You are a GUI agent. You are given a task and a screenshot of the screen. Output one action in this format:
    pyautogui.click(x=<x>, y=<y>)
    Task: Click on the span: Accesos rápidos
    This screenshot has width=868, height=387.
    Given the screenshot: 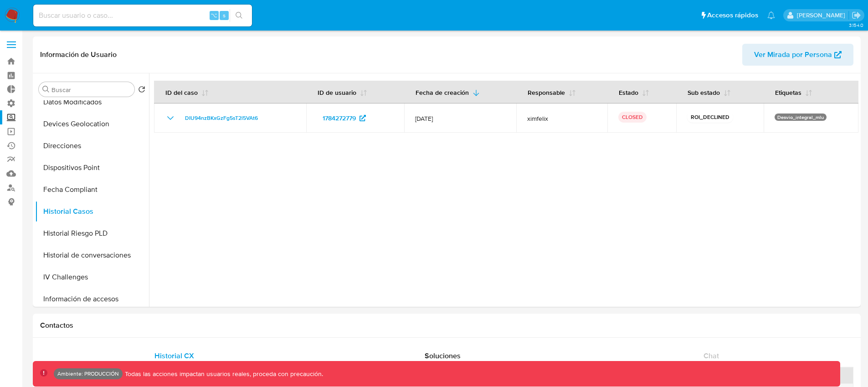 What is the action you would take?
    pyautogui.click(x=733, y=15)
    